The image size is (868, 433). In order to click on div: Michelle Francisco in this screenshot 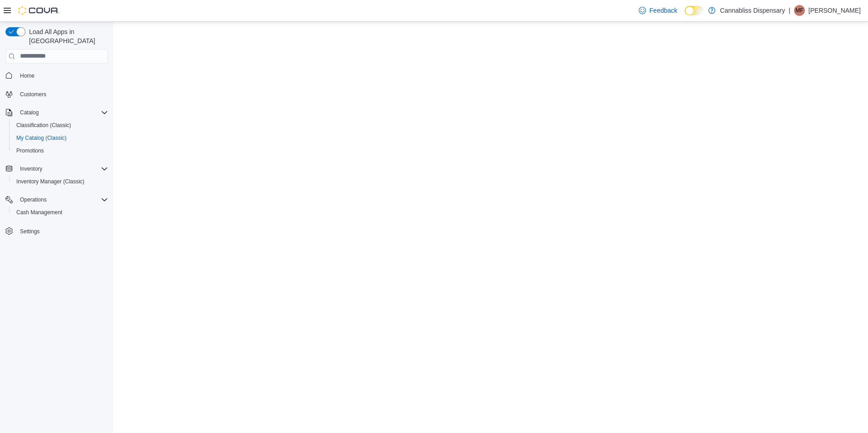, I will do `click(799, 11)`.